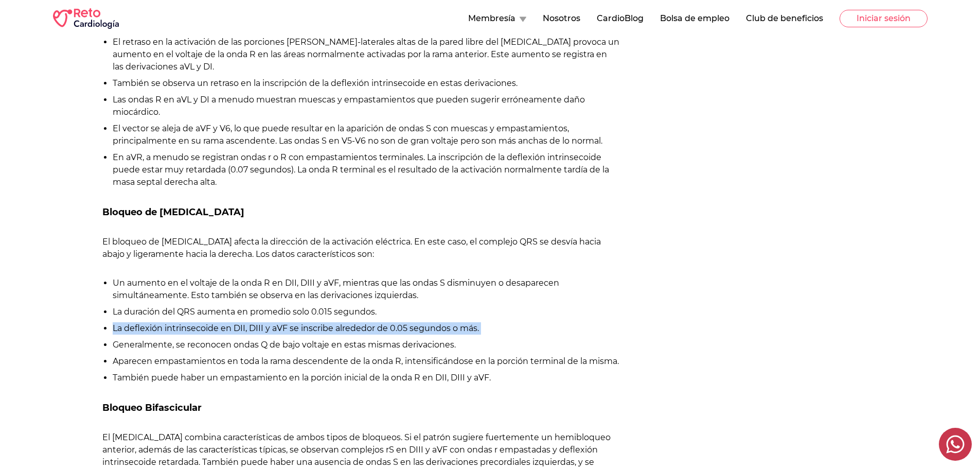 The image size is (980, 469). Describe the element at coordinates (366, 328) in the screenshot. I see `li: La deflexión intrinsecoide en DII, DIII y aVF se inscribe alrededor de 0.05 segundos o más.` at that location.